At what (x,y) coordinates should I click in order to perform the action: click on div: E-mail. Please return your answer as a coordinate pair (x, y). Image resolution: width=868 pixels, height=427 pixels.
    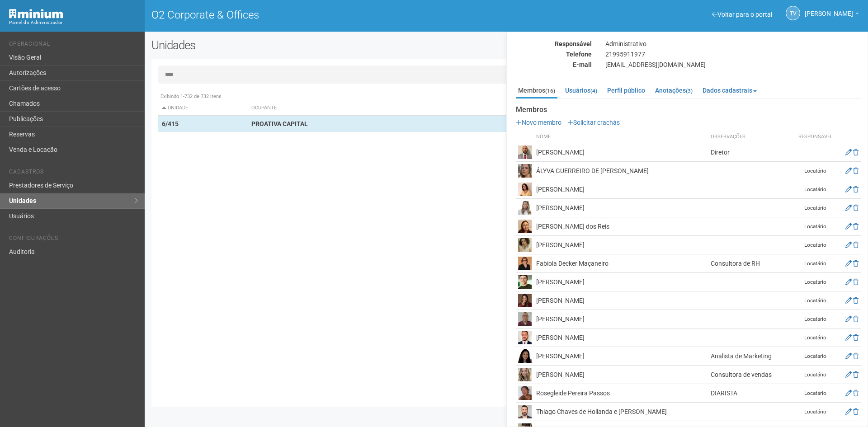
    Looking at the image, I should click on (554, 65).